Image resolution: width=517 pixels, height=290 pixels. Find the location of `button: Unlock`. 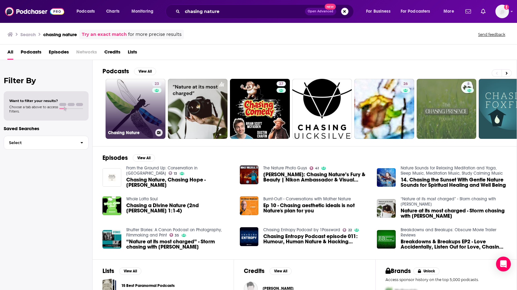

button: Unlock is located at coordinates (427, 271).